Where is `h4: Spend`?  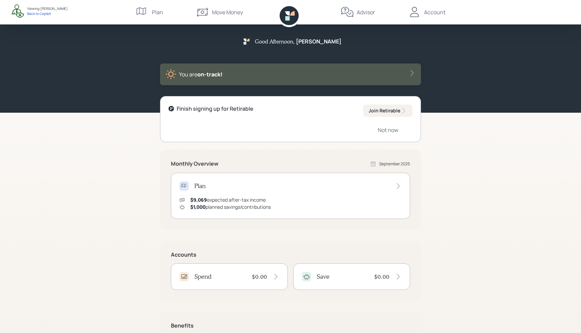 h4: Spend is located at coordinates (203, 277).